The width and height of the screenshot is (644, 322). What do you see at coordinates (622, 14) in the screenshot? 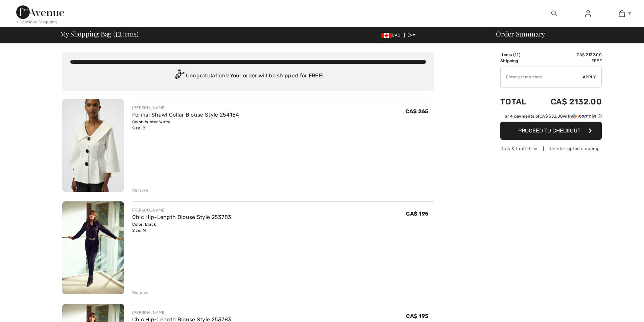
I see `a: 11` at bounding box center [622, 14].